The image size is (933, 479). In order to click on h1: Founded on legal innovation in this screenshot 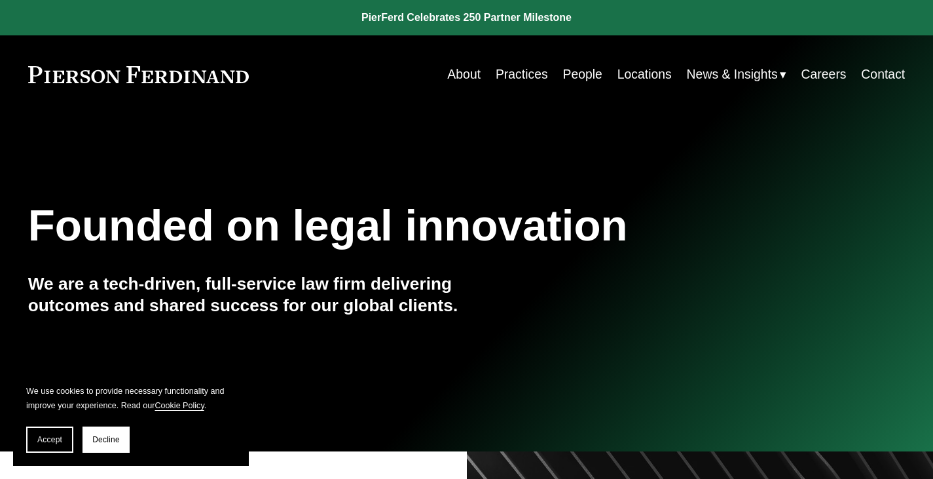, I will do `click(394, 225)`.